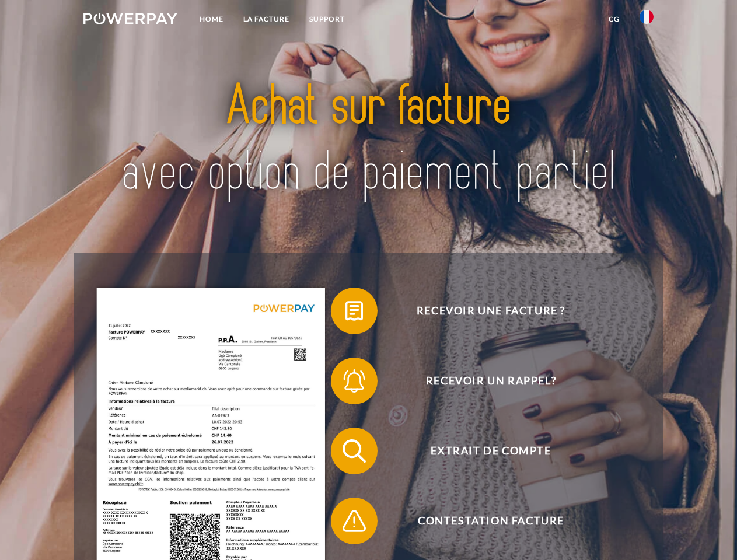 This screenshot has height=560, width=737. Describe the element at coordinates (491, 381) in the screenshot. I see `span: Recevoir un rappel?` at that location.